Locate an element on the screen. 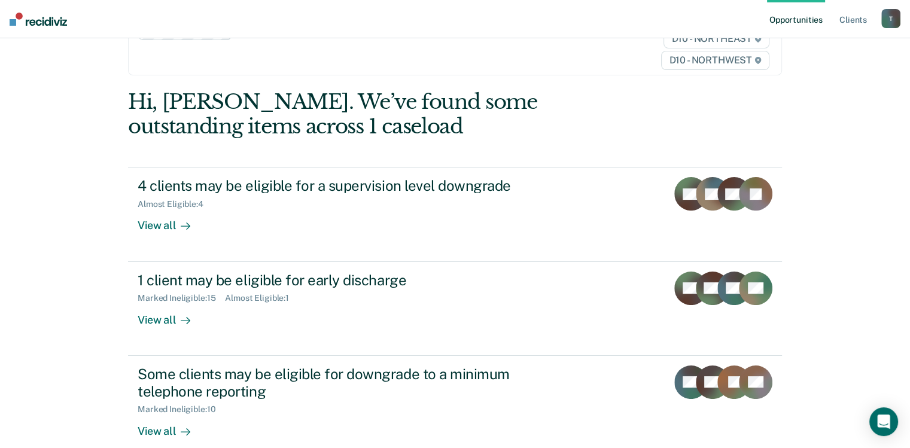 Image resolution: width=910 pixels, height=448 pixels. div: Open Intercom Messenger is located at coordinates (883, 422).